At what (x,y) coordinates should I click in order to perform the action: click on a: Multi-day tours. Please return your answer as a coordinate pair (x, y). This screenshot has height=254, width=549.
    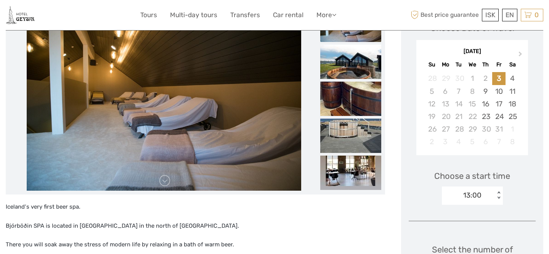
    Looking at the image, I should click on (194, 15).